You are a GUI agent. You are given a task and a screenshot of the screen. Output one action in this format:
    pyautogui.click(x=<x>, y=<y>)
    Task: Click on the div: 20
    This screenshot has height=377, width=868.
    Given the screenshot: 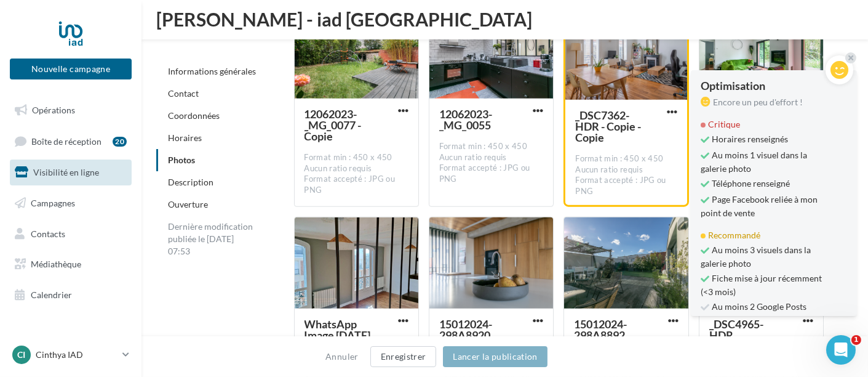 What is the action you would take?
    pyautogui.click(x=120, y=141)
    